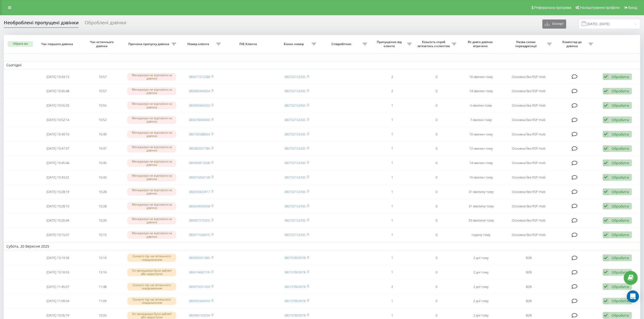  What do you see at coordinates (526, 44) in the screenshot?
I see `span: Назва схеми переадресації` at bounding box center [526, 44].